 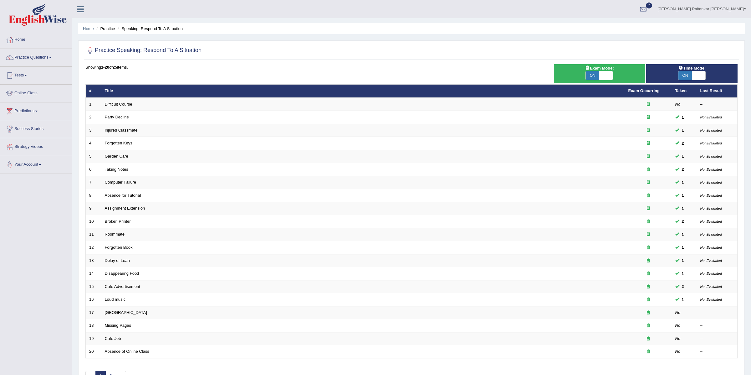 What do you see at coordinates (149, 28) in the screenshot?
I see `li: Speaking: Respond To A Situation` at bounding box center [149, 28].